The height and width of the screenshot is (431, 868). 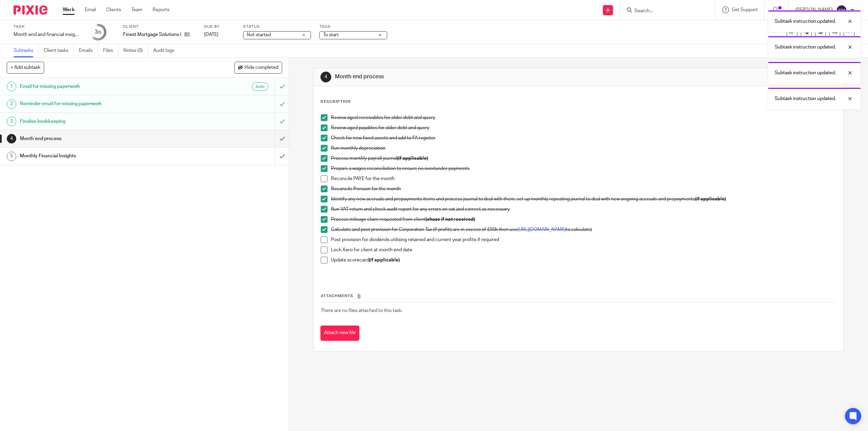 What do you see at coordinates (159, 27) in the screenshot?
I see `label: Client` at bounding box center [159, 27].